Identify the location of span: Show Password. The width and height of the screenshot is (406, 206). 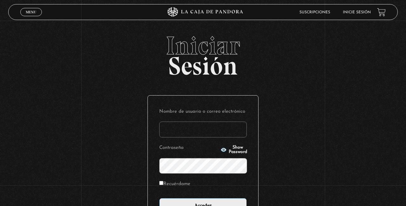
(238, 150).